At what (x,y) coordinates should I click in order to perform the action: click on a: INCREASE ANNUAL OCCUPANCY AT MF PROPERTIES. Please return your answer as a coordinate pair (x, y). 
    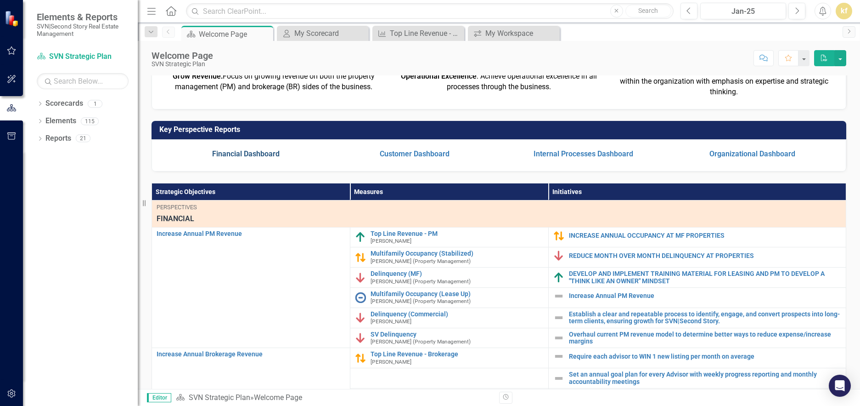
    Looking at the image, I should click on (705, 235).